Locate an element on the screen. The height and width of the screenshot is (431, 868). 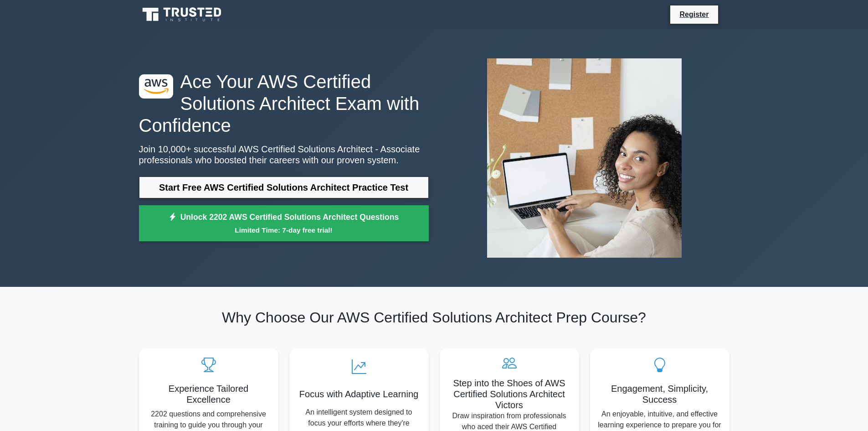
h5: Focus with Adaptive Learning is located at coordinates (359, 395).